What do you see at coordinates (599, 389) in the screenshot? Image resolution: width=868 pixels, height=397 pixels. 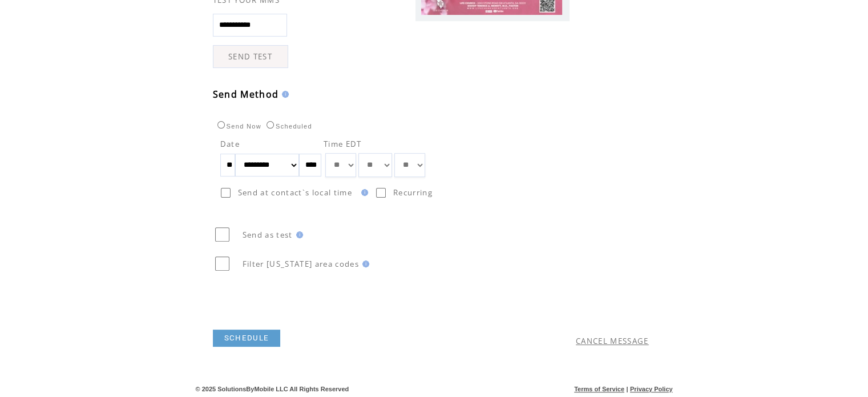 I see `a: Terms of Service` at bounding box center [599, 389].